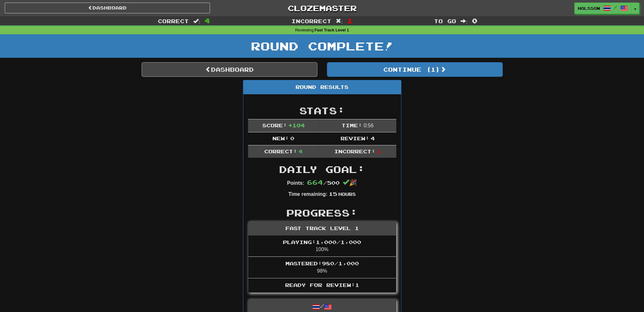 This screenshot has width=644, height=312. Describe the element at coordinates (312, 21) in the screenshot. I see `span: Incorrect` at that location.